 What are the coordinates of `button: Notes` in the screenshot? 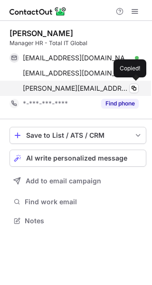 It's located at (78, 221).